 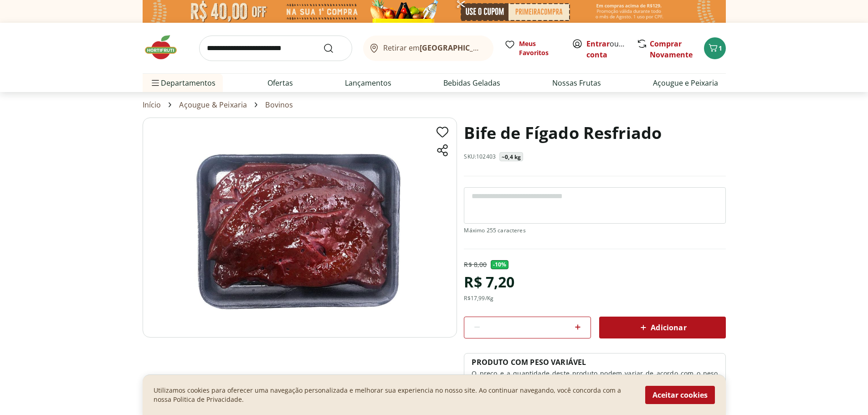 What do you see at coordinates (685, 83) in the screenshot?
I see `a: Açougue e Peixaria` at bounding box center [685, 83].